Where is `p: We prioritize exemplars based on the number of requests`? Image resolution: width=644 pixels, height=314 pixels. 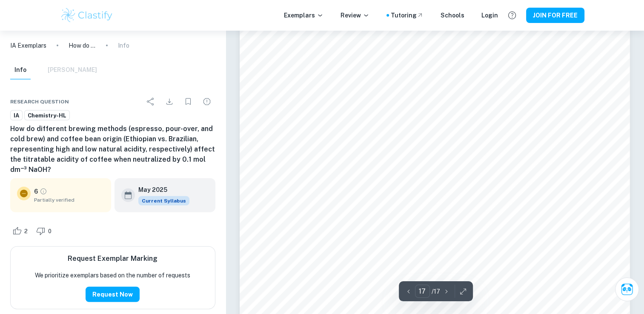 p: We prioritize exemplars based on the number of requests is located at coordinates (112, 275).